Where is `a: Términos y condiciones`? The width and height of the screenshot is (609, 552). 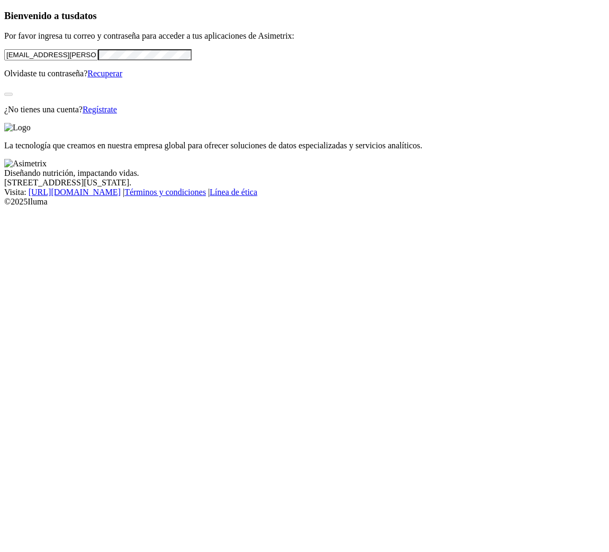 a: Términos y condiciones is located at coordinates (165, 192).